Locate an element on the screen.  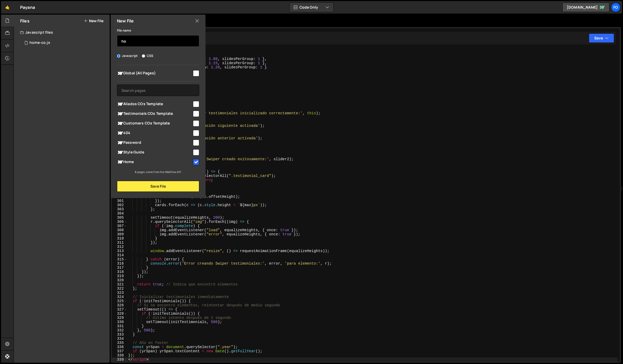
div: 307 is located at coordinates (119, 226).